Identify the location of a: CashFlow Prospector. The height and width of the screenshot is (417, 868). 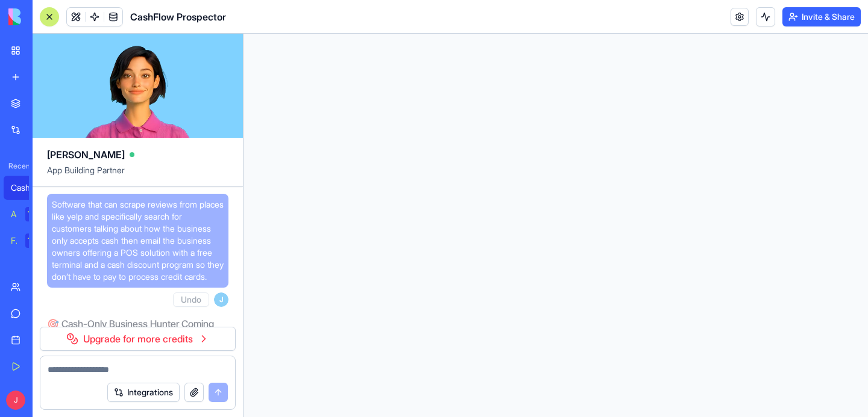
(28, 188).